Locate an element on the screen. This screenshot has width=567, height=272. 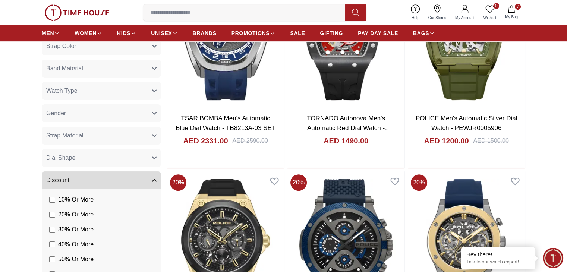
span: 30 % Or More is located at coordinates (76, 230).